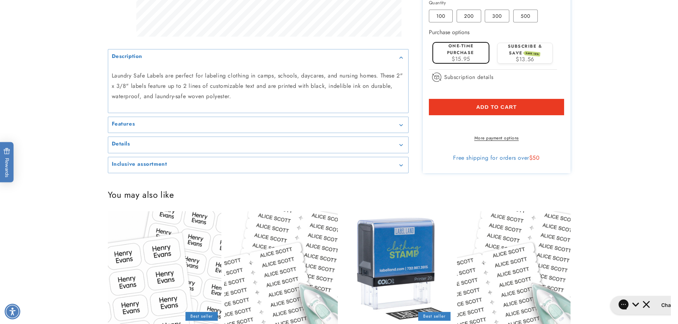 This screenshot has height=324, width=678. What do you see at coordinates (258, 165) in the screenshot?
I see `summary: Inclusive assortment` at bounding box center [258, 165].